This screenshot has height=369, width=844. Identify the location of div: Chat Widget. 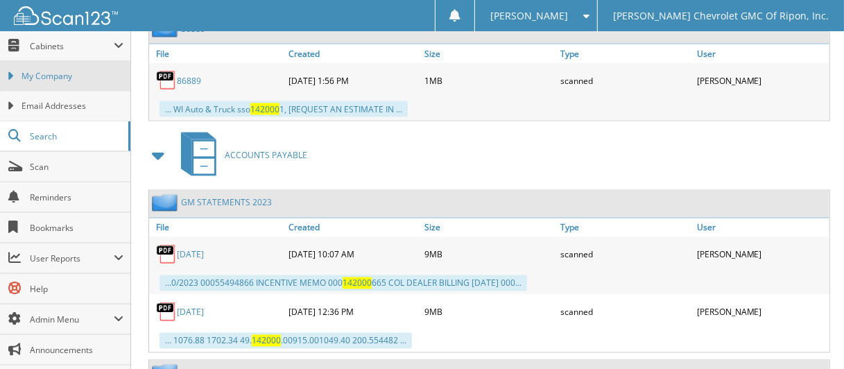
(809, 336).